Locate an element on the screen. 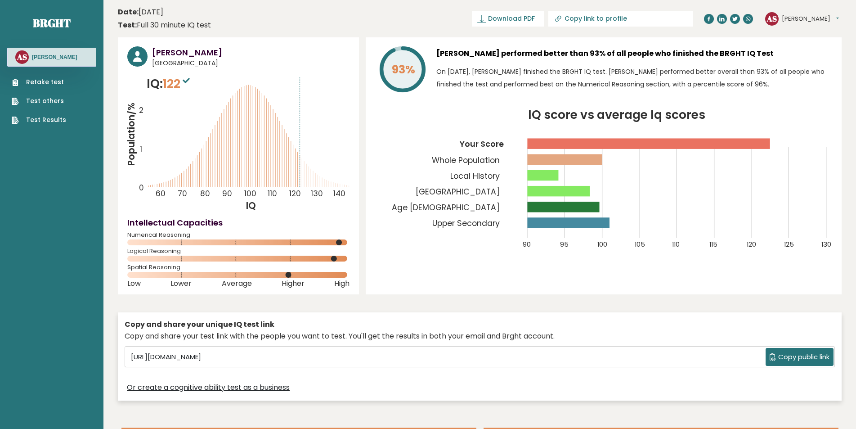 This screenshot has width=856, height=429. span: Spatial Reasoning is located at coordinates (239, 267).